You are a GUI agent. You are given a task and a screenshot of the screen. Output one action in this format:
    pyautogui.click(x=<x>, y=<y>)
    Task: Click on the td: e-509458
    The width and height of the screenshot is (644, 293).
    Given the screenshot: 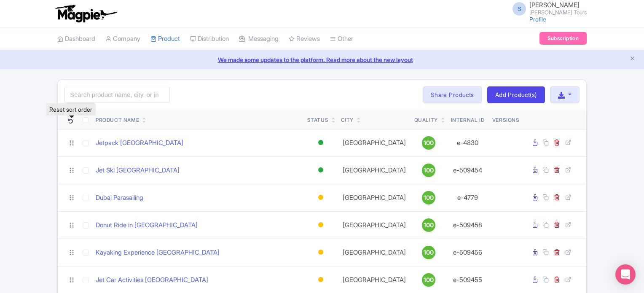 What is the action you would take?
    pyautogui.click(x=467, y=225)
    